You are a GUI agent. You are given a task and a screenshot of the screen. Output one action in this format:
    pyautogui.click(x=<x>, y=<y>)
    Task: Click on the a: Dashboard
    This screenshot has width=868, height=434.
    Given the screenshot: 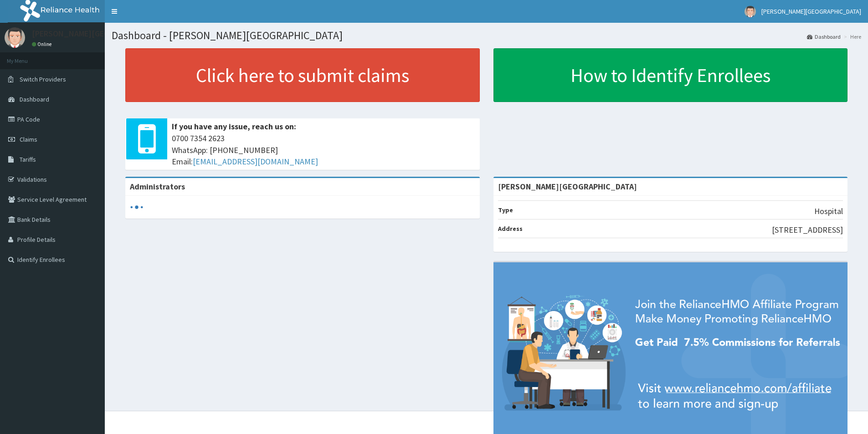 What is the action you would take?
    pyautogui.click(x=823, y=37)
    